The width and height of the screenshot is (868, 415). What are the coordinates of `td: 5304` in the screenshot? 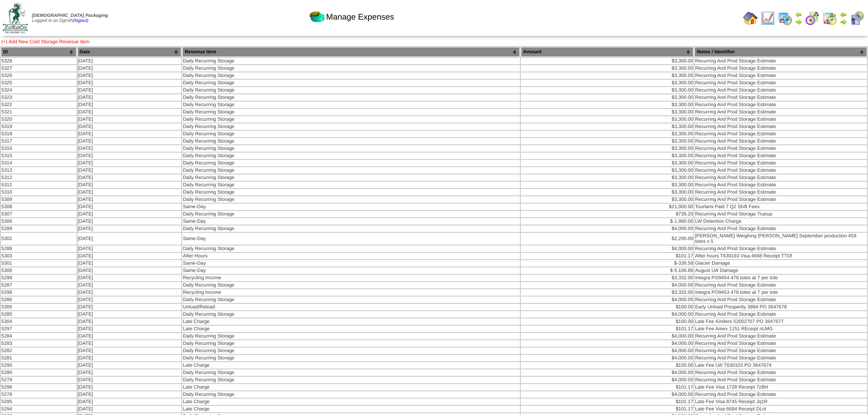 It's located at (39, 322).